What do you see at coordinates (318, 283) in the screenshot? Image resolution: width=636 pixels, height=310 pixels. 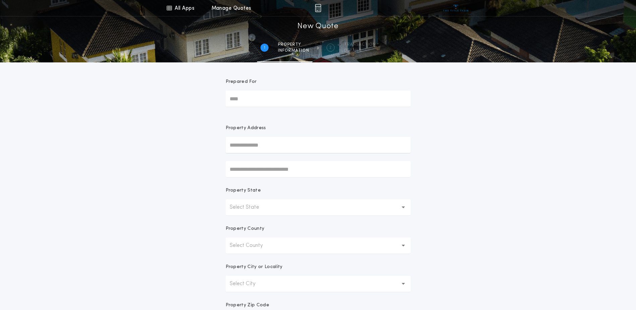 I see `button: Select City` at bounding box center [318, 283].